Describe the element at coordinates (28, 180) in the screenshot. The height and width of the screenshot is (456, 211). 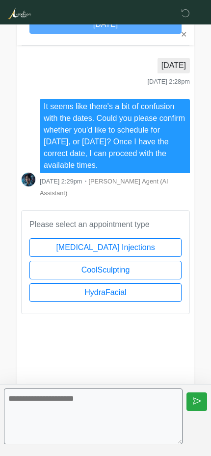
I see `img: Screenshot_2025-06-19_at_17.41.14.png` at that location.